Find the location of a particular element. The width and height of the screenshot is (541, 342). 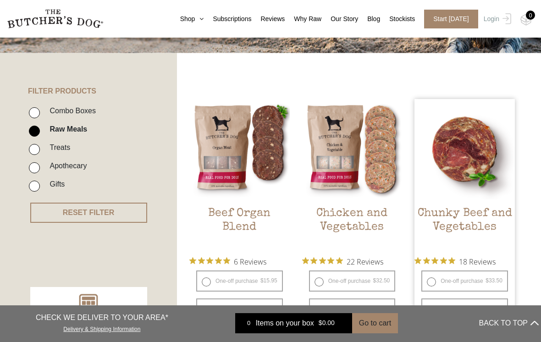

label: Raw Meals is located at coordinates (66, 129).